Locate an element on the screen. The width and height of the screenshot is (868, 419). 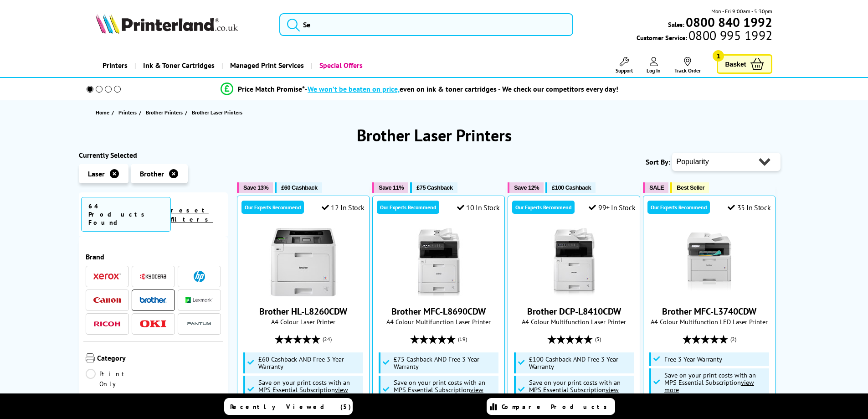
a: HP is located at coordinates (199, 277).